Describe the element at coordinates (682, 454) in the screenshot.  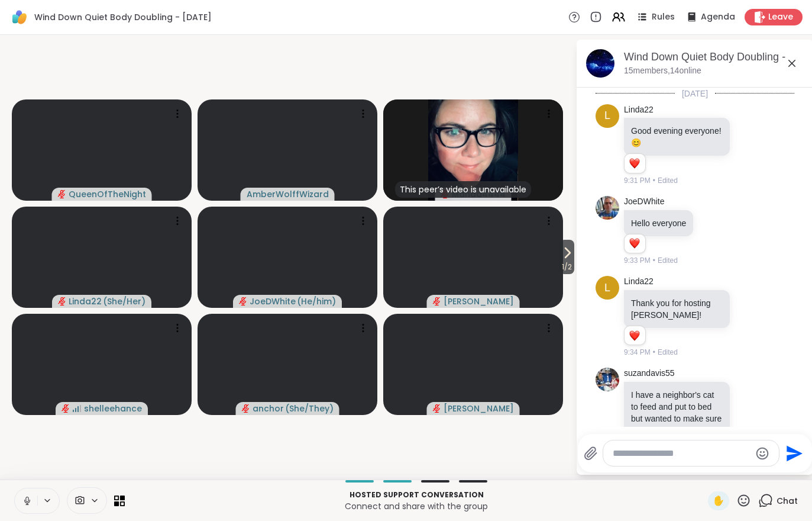
I see `textarea: Type your message` at that location.